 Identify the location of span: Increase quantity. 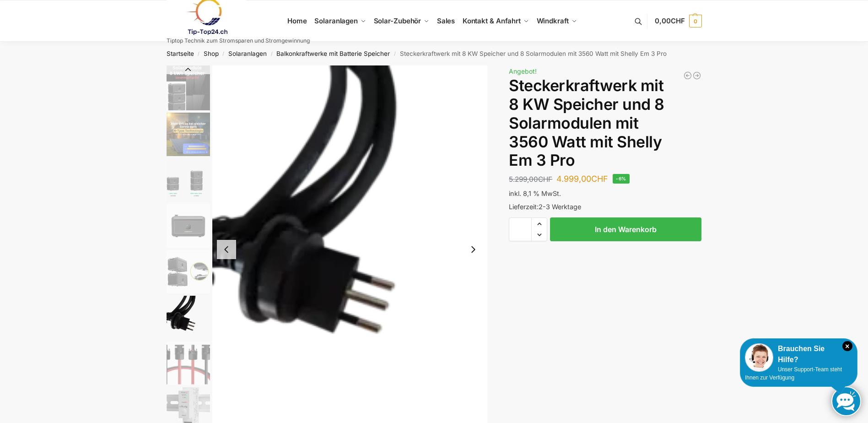
(539, 224).